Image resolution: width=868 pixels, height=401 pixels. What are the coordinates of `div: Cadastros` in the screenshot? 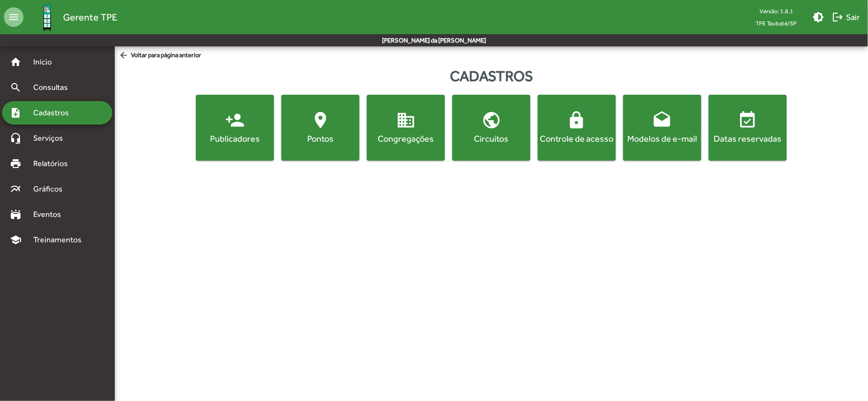 It's located at (491, 76).